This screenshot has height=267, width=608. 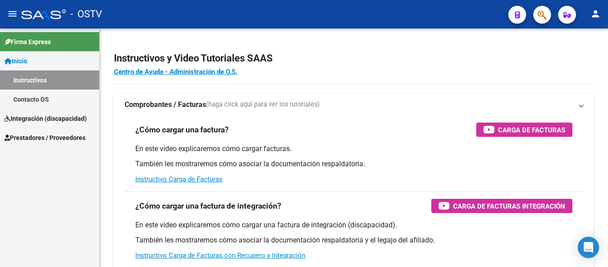 What do you see at coordinates (502, 206) in the screenshot?
I see `button: Carga de Facturas Integración` at bounding box center [502, 206].